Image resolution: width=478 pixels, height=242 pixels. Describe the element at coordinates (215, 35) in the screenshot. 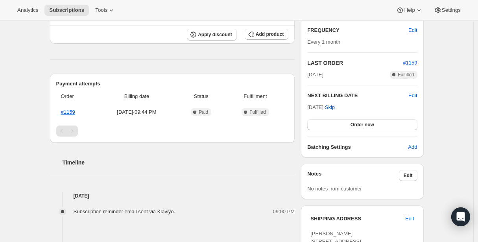

I see `span: Apply discount` at that location.